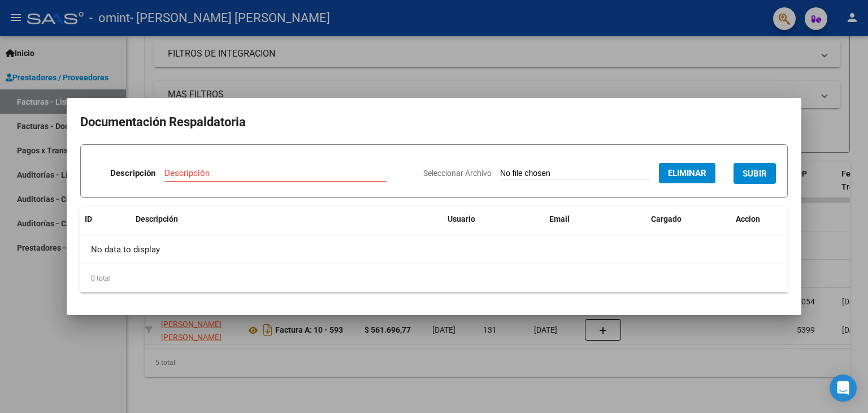 Image resolution: width=868 pixels, height=413 pixels. I want to click on button: Eliminar, so click(688, 173).